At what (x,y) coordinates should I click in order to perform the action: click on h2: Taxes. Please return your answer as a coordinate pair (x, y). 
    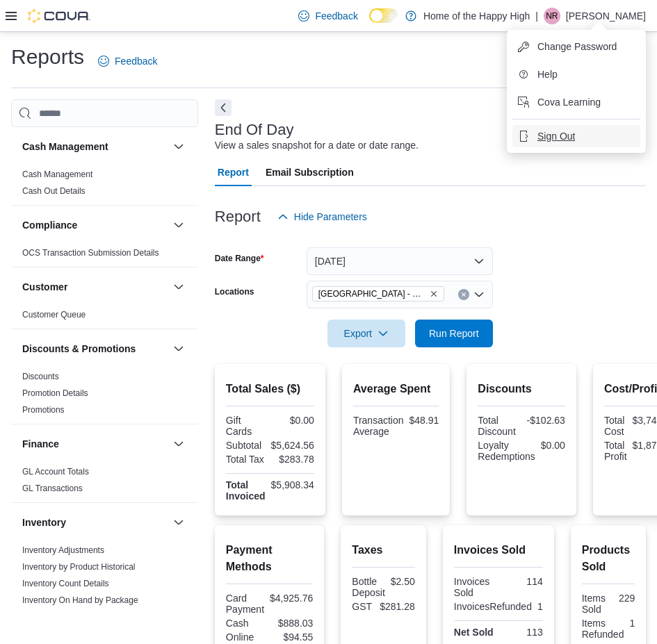
    Looking at the image, I should click on (383, 550).